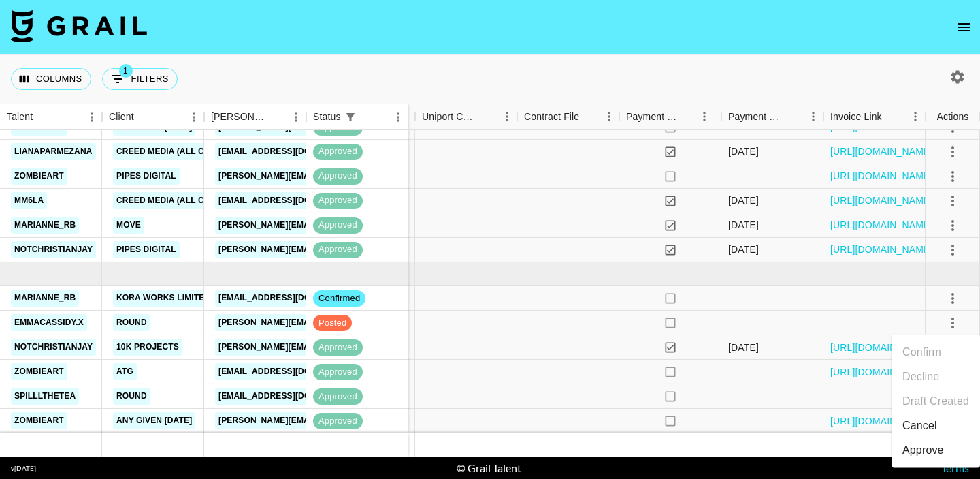 The image size is (980, 479). Describe the element at coordinates (53, 249) in the screenshot. I see `a: notchristianjay` at that location.